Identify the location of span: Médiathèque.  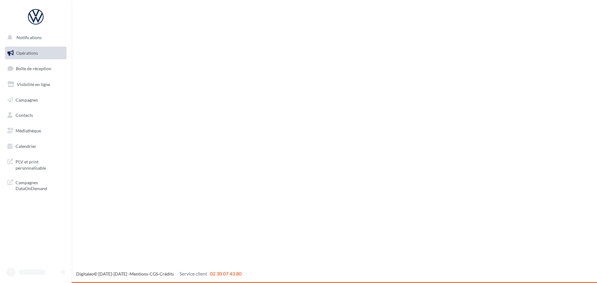
(28, 131).